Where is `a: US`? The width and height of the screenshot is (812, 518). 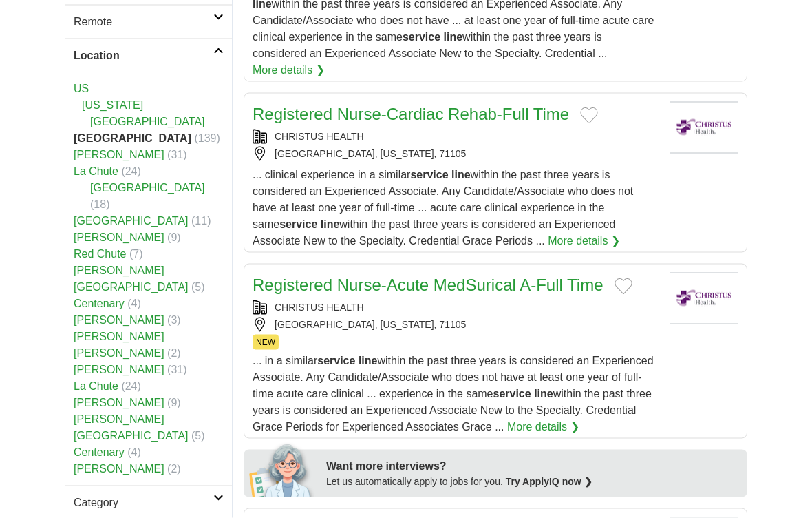 a: US is located at coordinates (81, 88).